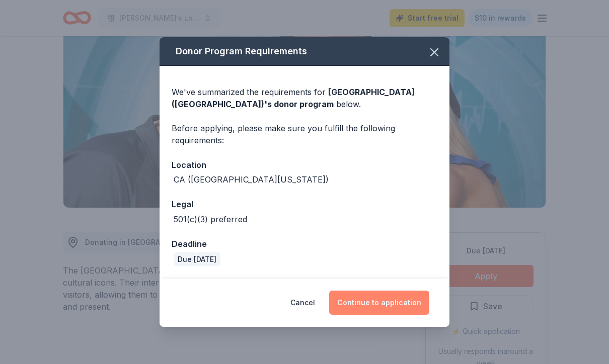 The width and height of the screenshot is (609, 364). What do you see at coordinates (304, 51) in the screenshot?
I see `div: Donor Program Requirements` at bounding box center [304, 51].